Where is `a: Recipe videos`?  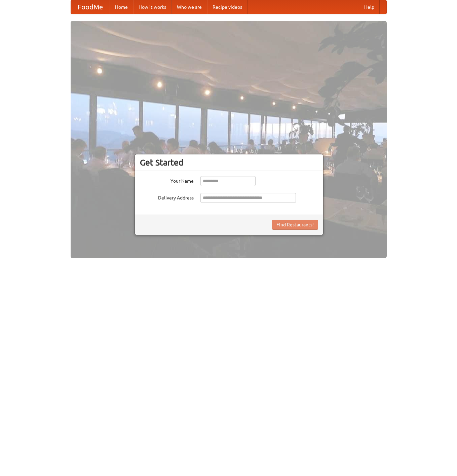
a: Recipe videos is located at coordinates (227, 7).